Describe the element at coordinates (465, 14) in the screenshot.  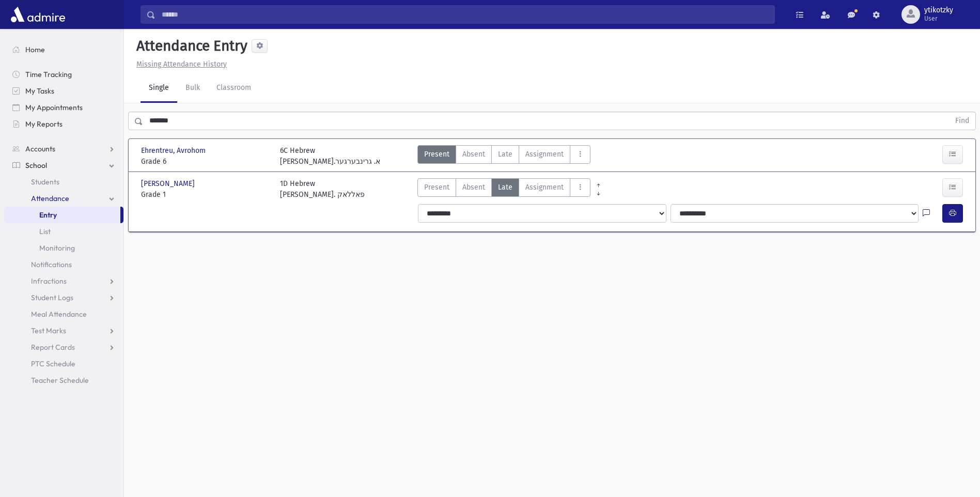
I see `input: Search` at that location.